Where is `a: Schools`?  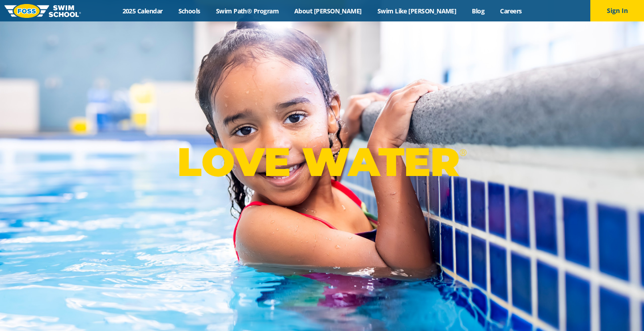
a: Schools is located at coordinates (189, 10).